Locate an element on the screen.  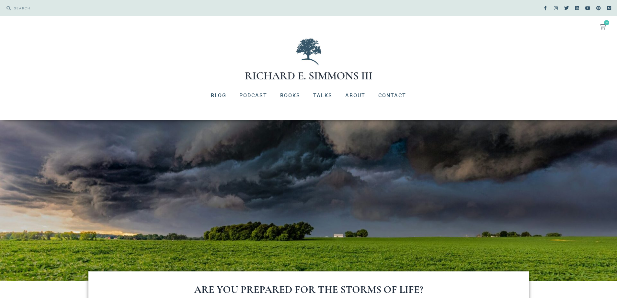
a: Contact is located at coordinates (393, 96).